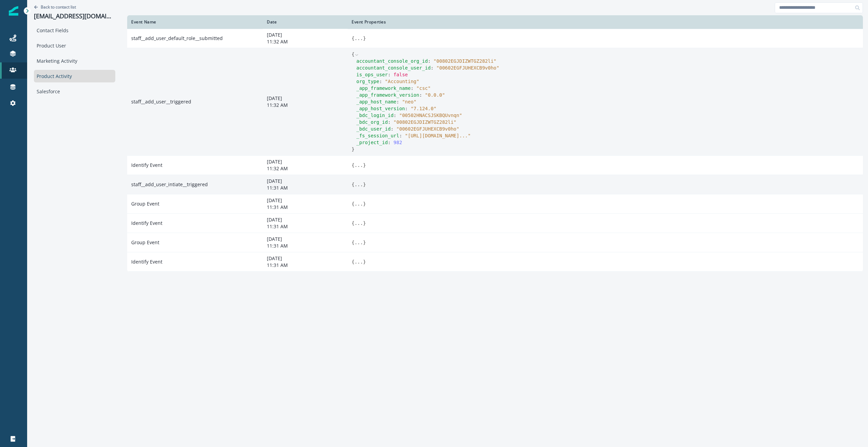 The image size is (868, 447). I want to click on span: _app_host_name, so click(376, 102).